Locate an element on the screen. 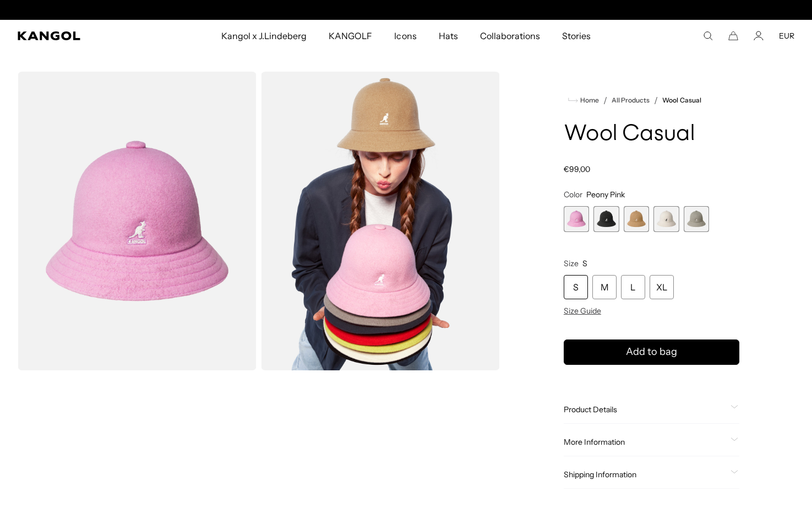 The image size is (812, 523). div: L is located at coordinates (633, 287).